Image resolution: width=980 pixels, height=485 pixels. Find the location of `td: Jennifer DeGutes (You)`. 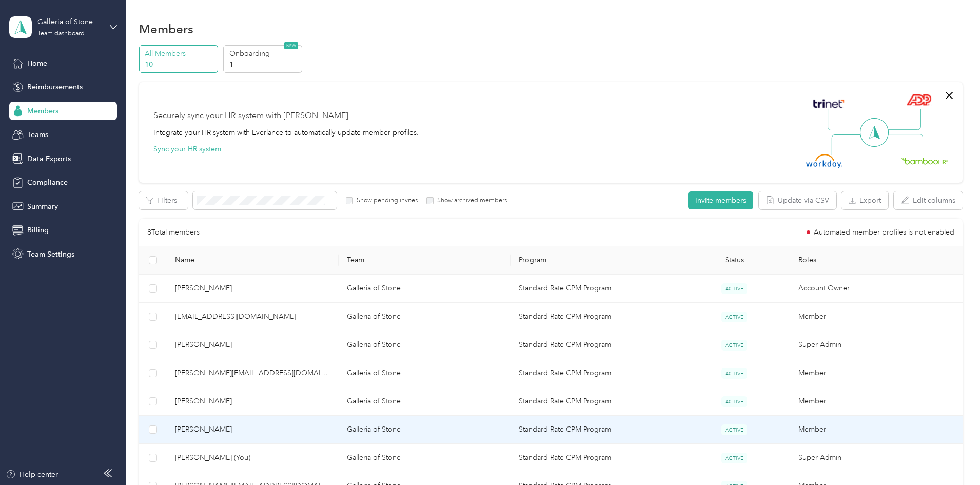

td: Jennifer DeGutes (You) is located at coordinates (252, 458).